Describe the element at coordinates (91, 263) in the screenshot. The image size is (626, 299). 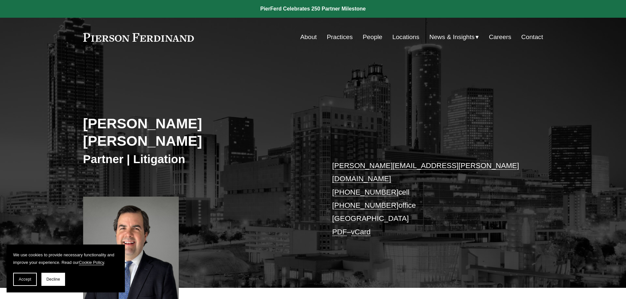
I see `a: Cookie Policy` at that location.